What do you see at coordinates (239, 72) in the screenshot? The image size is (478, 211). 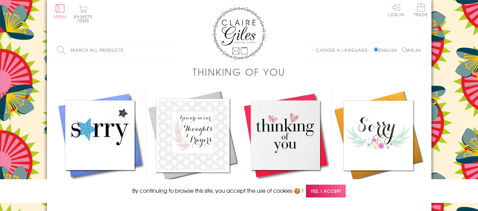 I see `h1: Thinking of You` at bounding box center [239, 72].